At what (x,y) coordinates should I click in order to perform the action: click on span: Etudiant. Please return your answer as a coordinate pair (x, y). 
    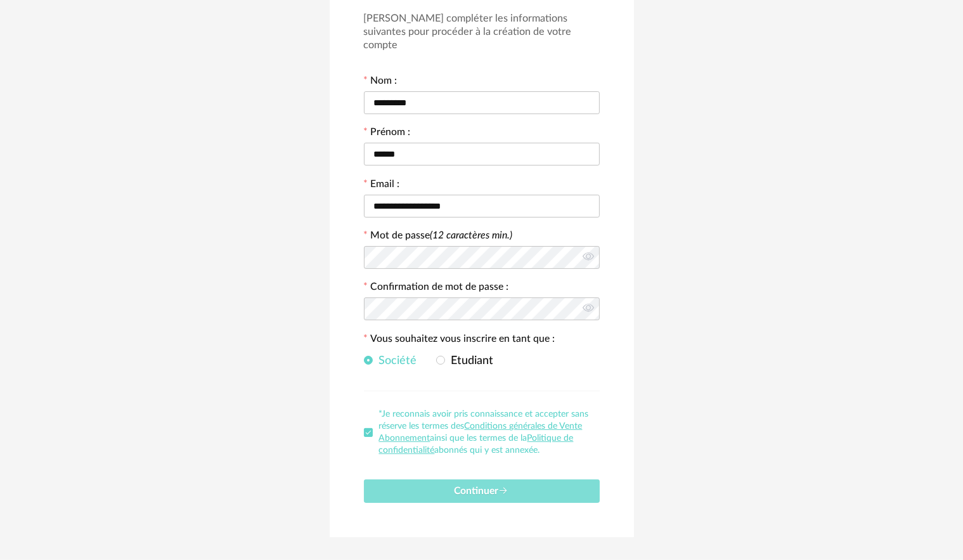
    Looking at the image, I should click on (469, 361).